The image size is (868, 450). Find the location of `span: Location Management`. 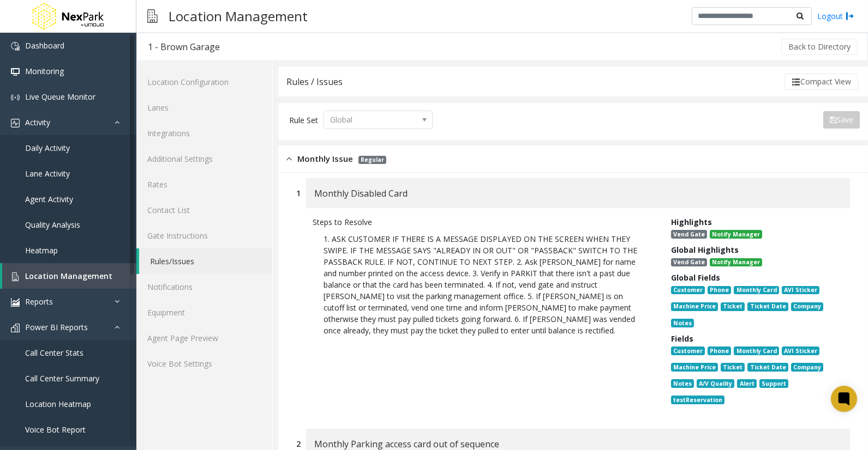

span: Location Management is located at coordinates (68, 276).